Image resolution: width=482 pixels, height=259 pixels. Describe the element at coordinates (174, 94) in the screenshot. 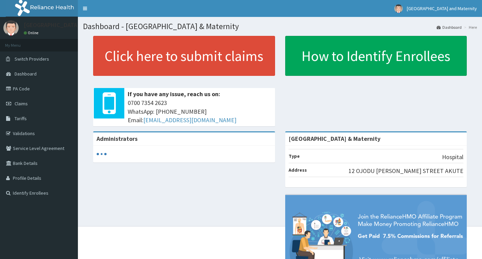

I see `b: If you have any issue, reach us on:` at that location.